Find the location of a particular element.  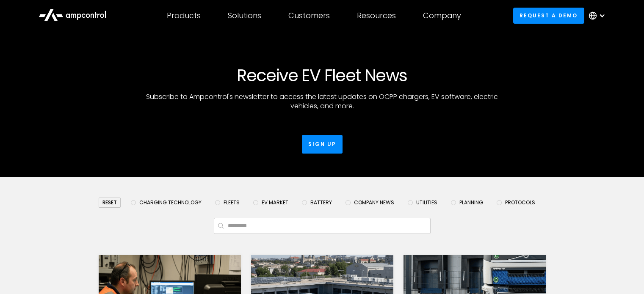

a: Sign up is located at coordinates (322, 145).